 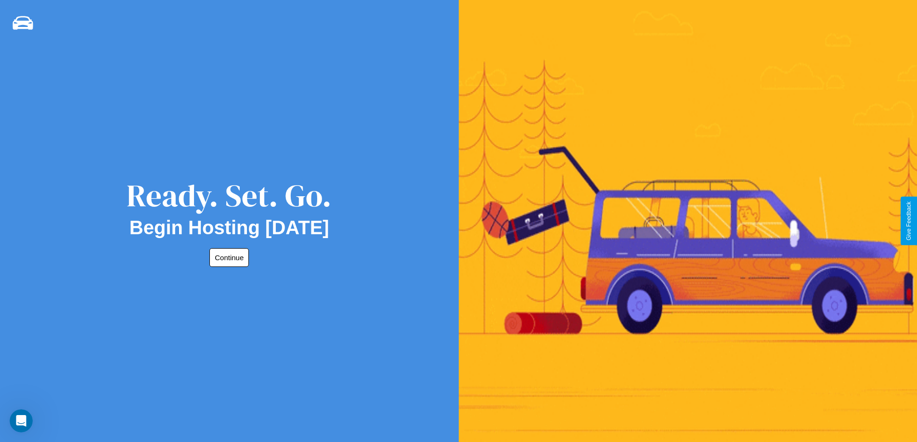 What do you see at coordinates (909, 221) in the screenshot?
I see `div: Give Feedback` at bounding box center [909, 221].